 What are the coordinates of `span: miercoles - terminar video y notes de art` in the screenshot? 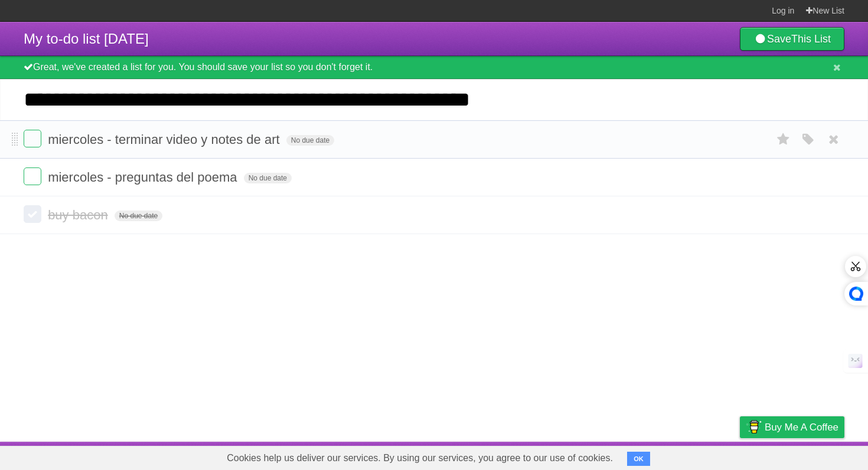 It's located at (166, 139).